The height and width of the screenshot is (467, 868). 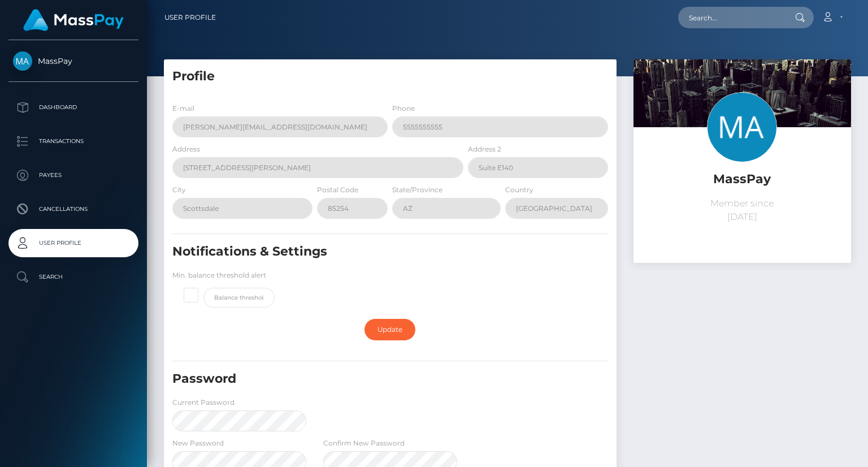 What do you see at coordinates (417, 190) in the screenshot?
I see `label: State/Province` at bounding box center [417, 190].